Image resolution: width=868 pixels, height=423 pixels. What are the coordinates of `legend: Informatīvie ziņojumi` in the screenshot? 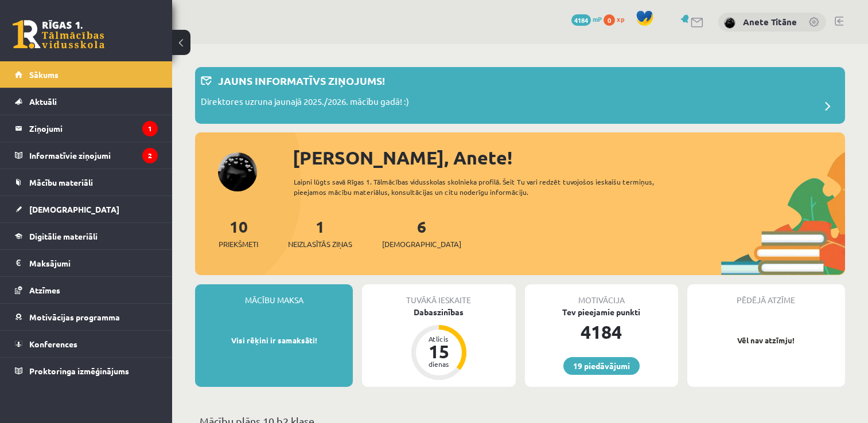 It's located at (94, 155).